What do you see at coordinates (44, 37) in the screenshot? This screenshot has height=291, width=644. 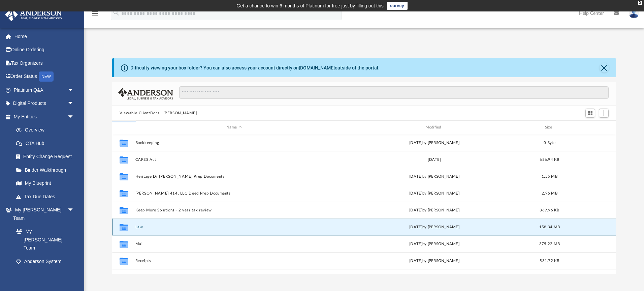 I see `a: Home` at bounding box center [44, 37].